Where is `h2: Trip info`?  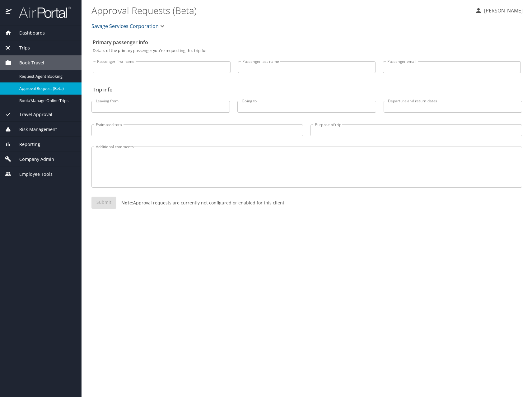 h2: Trip info is located at coordinates (307, 90).